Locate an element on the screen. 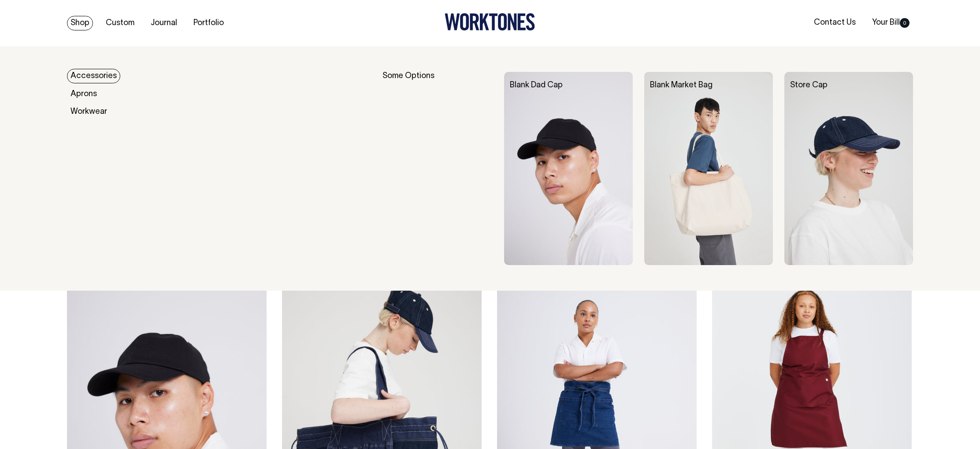 The image size is (980, 449). img: Blank Dad Cap is located at coordinates (569, 168).